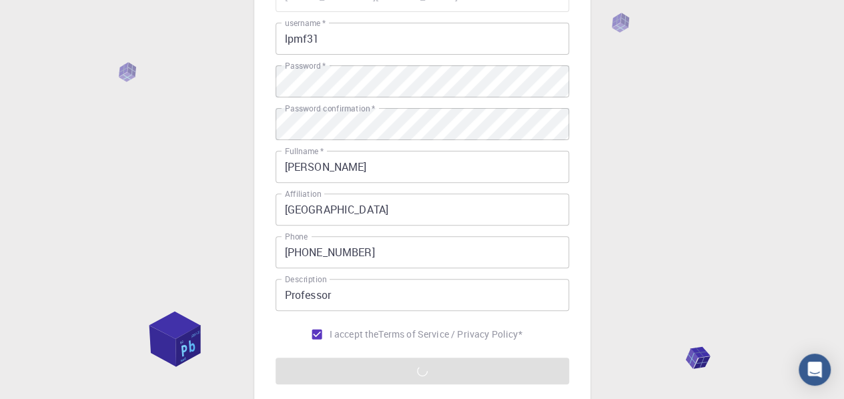 The width and height of the screenshot is (844, 399). What do you see at coordinates (329, 108) in the screenshot?
I see `label: Password confirmation` at bounding box center [329, 108].